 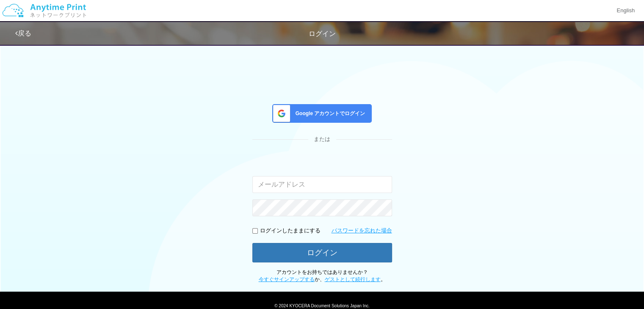 What do you see at coordinates (322, 33) in the screenshot?
I see `span: ログイン` at bounding box center [322, 33].